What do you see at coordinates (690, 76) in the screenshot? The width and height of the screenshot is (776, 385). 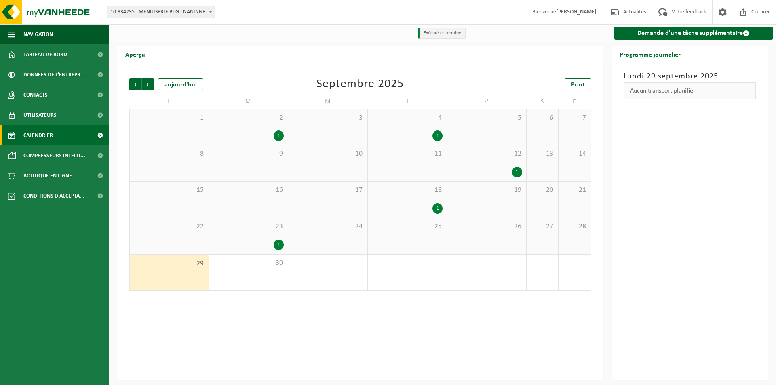 I see `h3: Lundi 29 septembre 2025` at bounding box center [690, 76].